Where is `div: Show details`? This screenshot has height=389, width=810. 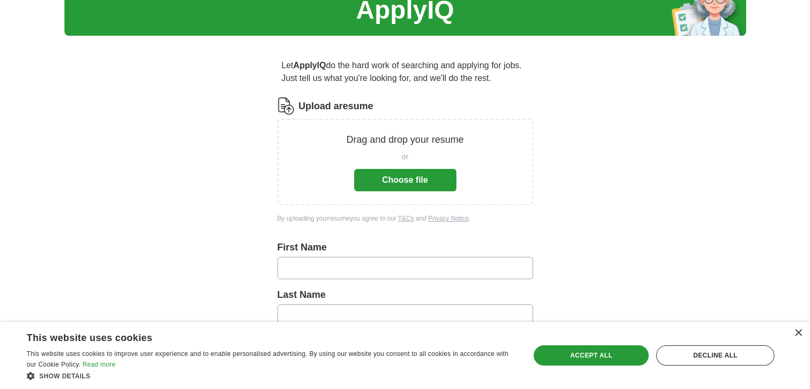 div: Show details is located at coordinates (271, 375).